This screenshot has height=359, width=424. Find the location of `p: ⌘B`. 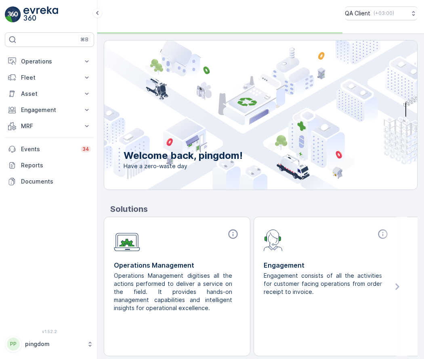

p: ⌘B is located at coordinates (84, 40).